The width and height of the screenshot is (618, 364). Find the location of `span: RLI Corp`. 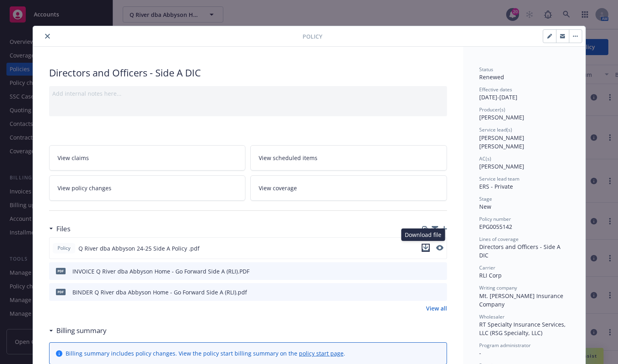

span: RLI Corp is located at coordinates (490, 275).